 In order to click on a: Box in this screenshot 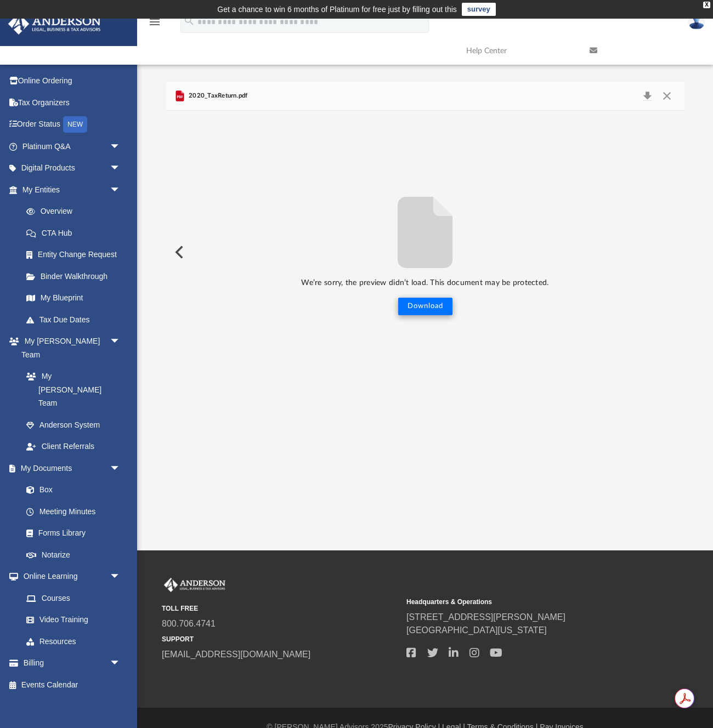, I will do `click(71, 490)`.